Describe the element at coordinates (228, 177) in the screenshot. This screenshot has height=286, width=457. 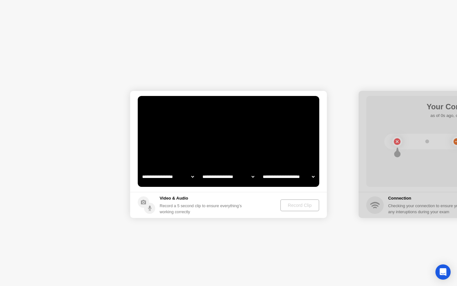
I see `select: Available speakers` at that location.